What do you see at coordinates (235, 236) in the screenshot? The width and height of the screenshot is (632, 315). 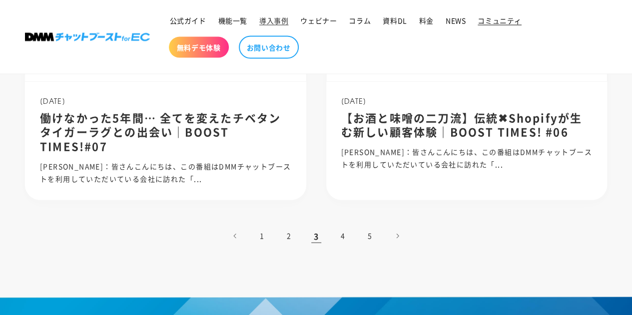 I see `a: 前のページ` at bounding box center [235, 236].